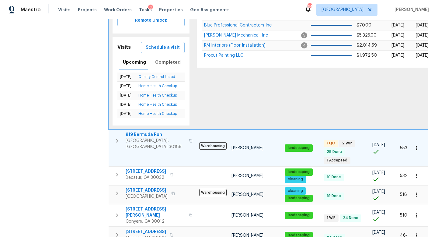 Image resolution: width=438 pixels, height=237 pixels. What do you see at coordinates (134, 62) in the screenshot?
I see `span: Upcoming` at bounding box center [134, 62].